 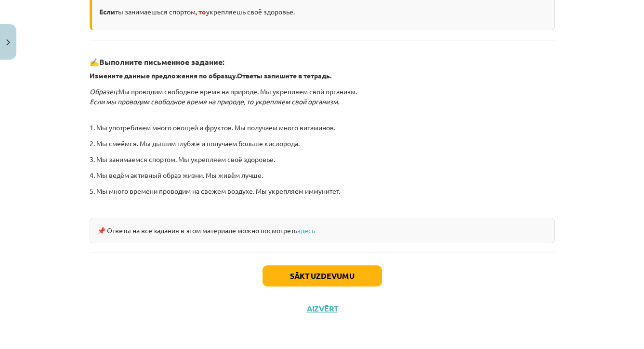 What do you see at coordinates (214, 101) in the screenshot?
I see `i: Если мы проводим свободное время на природе, то укрепляем свой организм.` at bounding box center [214, 101].